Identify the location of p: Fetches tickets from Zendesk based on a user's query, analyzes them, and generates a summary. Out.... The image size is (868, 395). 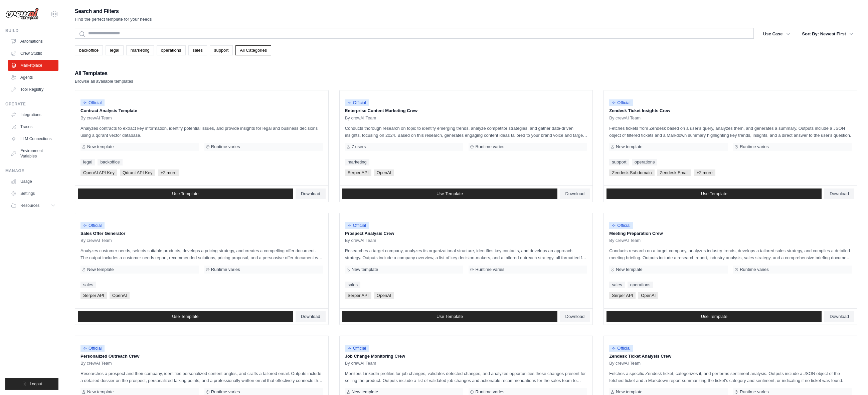
(731, 132).